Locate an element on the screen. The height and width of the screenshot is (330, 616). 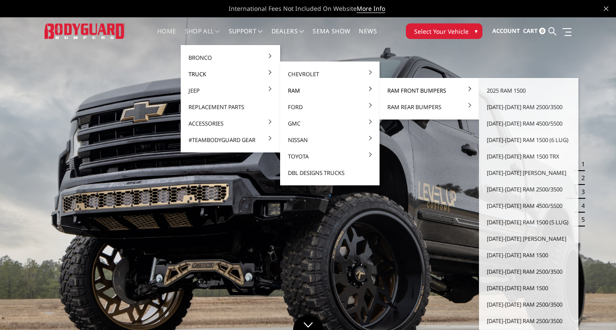
a: Dealers is located at coordinates (288, 36).